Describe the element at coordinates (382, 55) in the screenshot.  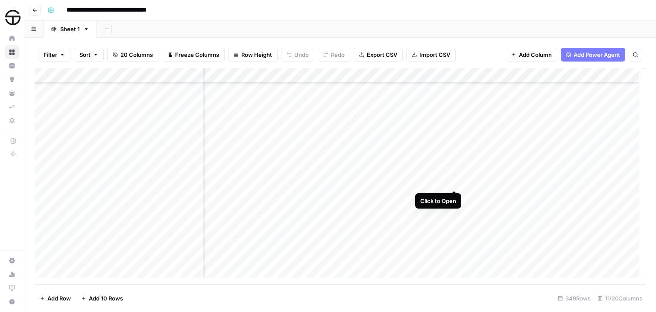
I see `span: Export CSV` at that location.